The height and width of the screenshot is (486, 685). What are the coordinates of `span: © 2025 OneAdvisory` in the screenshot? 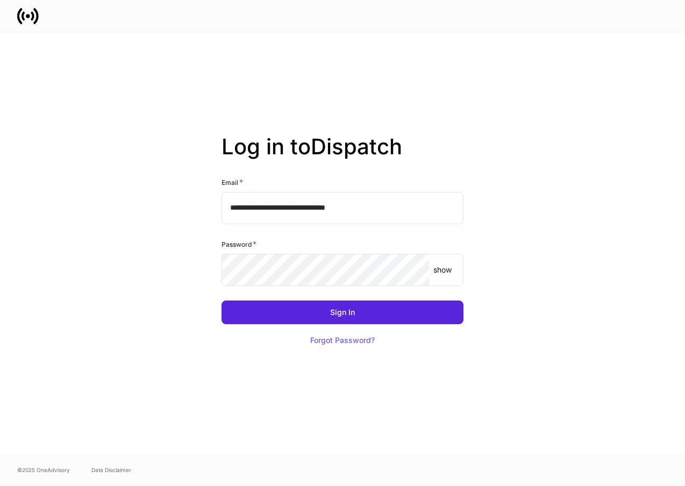 It's located at (44, 470).